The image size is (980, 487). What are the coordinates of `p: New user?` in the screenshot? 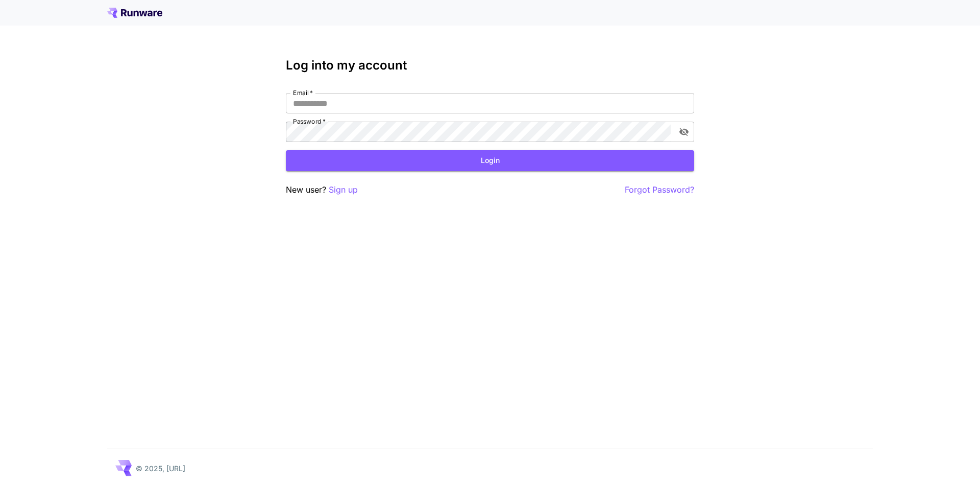 It's located at (322, 190).